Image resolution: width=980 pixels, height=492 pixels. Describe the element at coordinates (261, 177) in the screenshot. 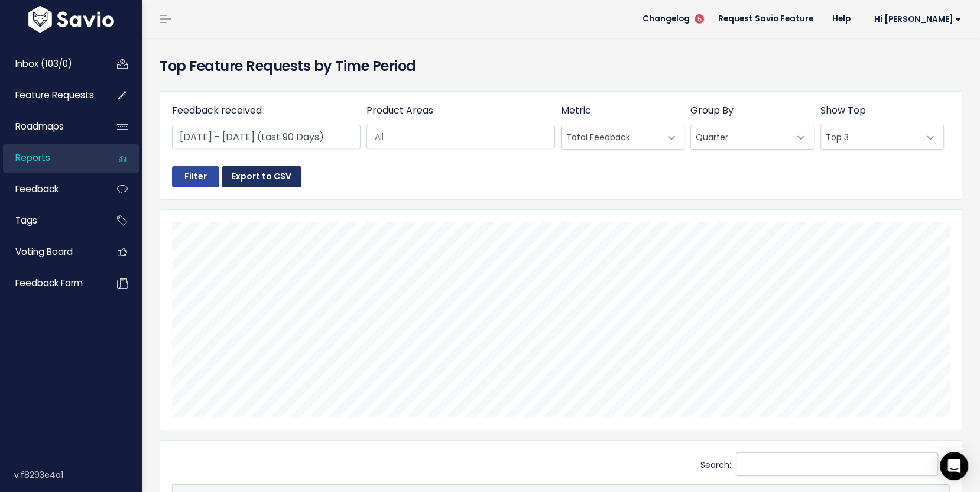

I see `button: Export to CSV` at that location.